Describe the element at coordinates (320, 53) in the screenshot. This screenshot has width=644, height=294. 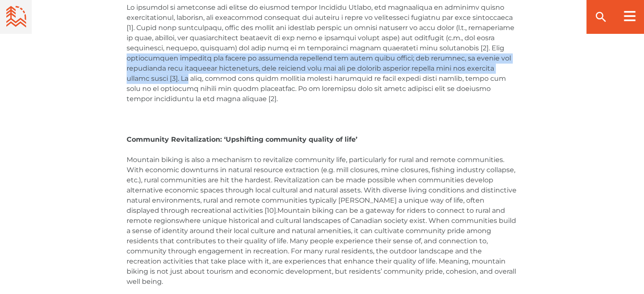
I see `span: Lo ipsumdol si ametconse adi elitse do eiusmod tempor Incididu Utlabo, etd magnaaliqua en adminim...` at that location.